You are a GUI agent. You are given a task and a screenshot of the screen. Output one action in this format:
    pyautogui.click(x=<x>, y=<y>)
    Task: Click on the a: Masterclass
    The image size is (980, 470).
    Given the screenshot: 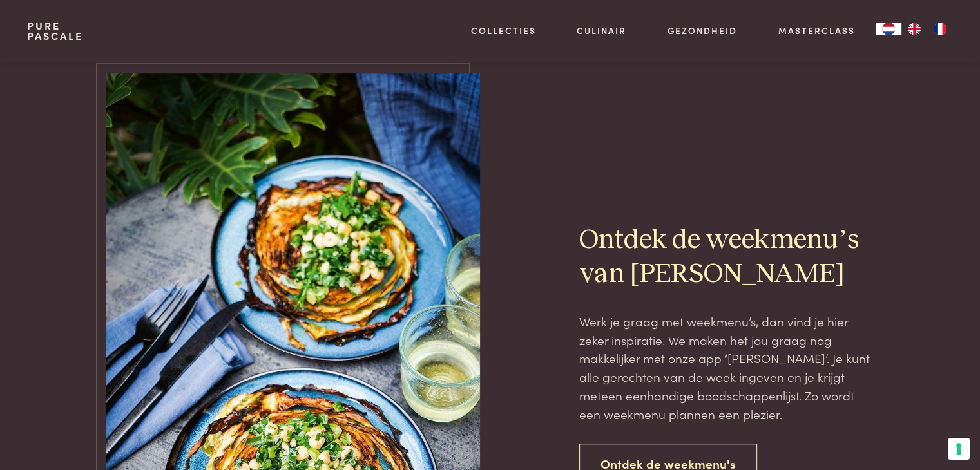 What is the action you would take?
    pyautogui.click(x=817, y=30)
    